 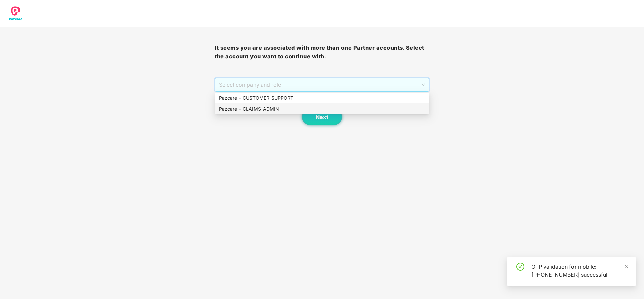 What do you see at coordinates (626, 266) in the screenshot?
I see `span: close` at bounding box center [626, 266].